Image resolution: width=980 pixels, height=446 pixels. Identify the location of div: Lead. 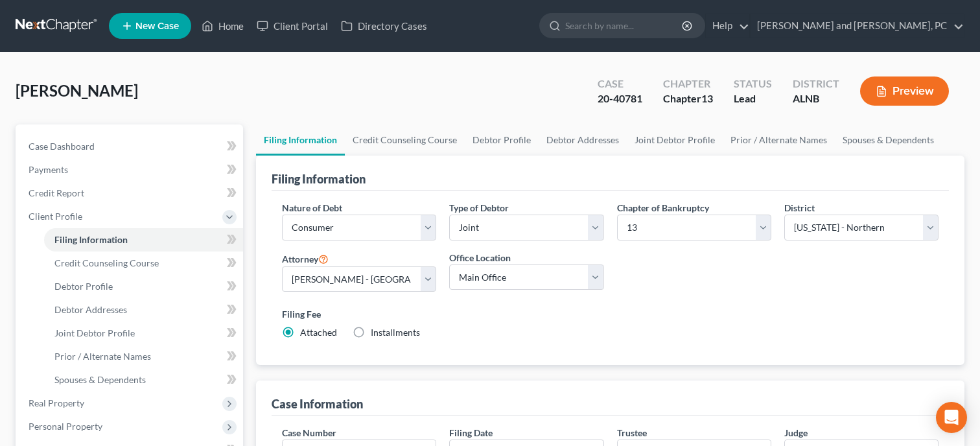
(753, 98).